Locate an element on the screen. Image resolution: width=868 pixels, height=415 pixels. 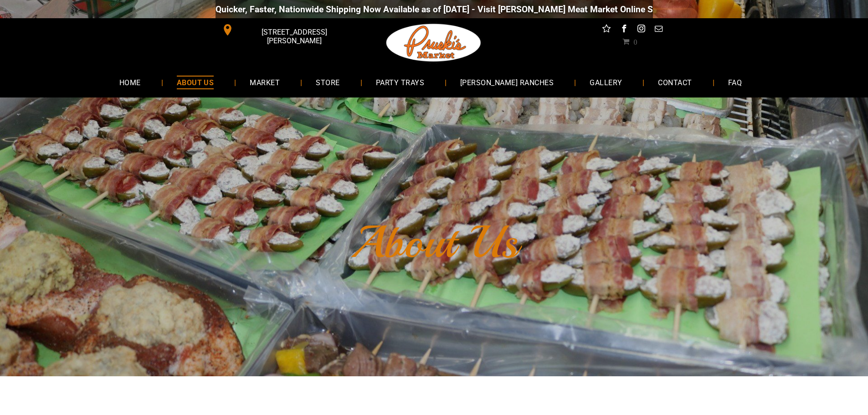
a: PARTY TRAYS is located at coordinates (400, 82).